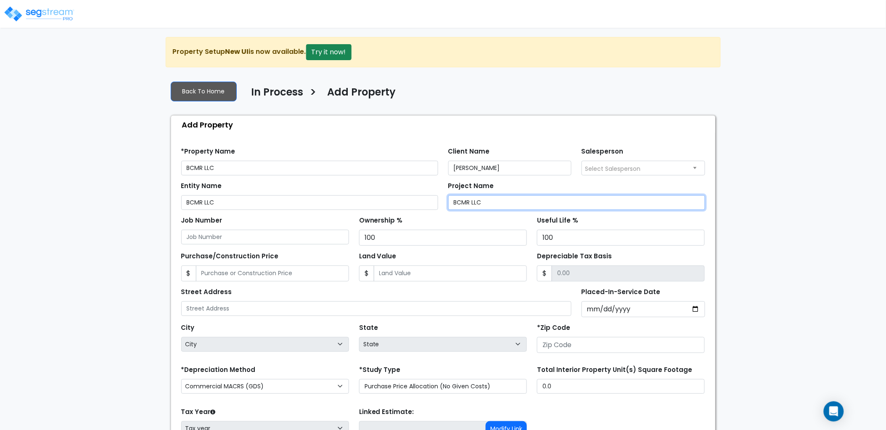  Describe the element at coordinates (272, 273) in the screenshot. I see `input: Purchase or Construction Price` at that location.